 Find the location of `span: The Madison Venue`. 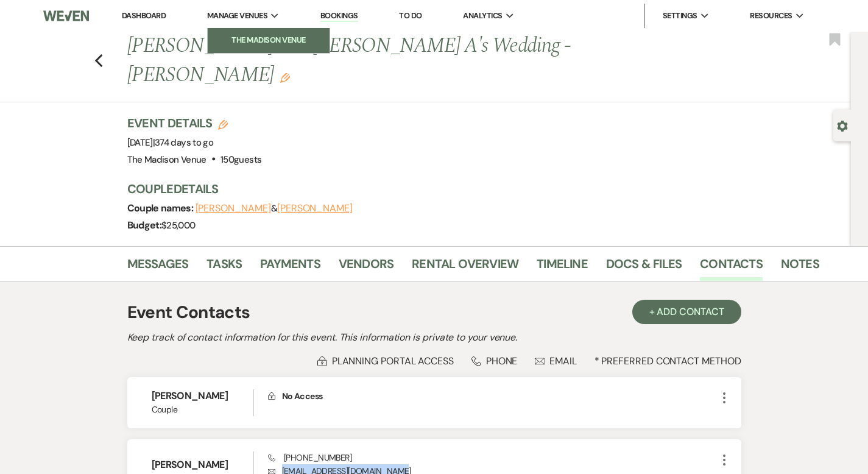

span: The Madison Venue is located at coordinates (167, 159).